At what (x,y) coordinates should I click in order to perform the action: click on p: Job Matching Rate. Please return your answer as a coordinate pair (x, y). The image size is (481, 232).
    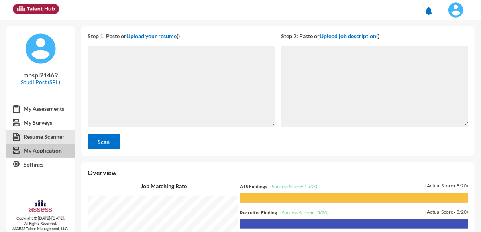
    Looking at the image, I should click on (164, 186).